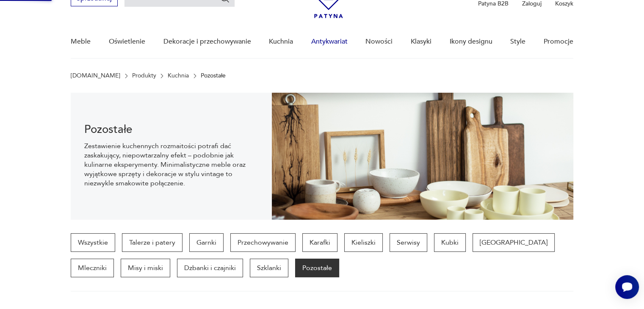 The image size is (644, 309). What do you see at coordinates (207, 41) in the screenshot?
I see `a: Dekoracje i przechowywanie` at bounding box center [207, 41].